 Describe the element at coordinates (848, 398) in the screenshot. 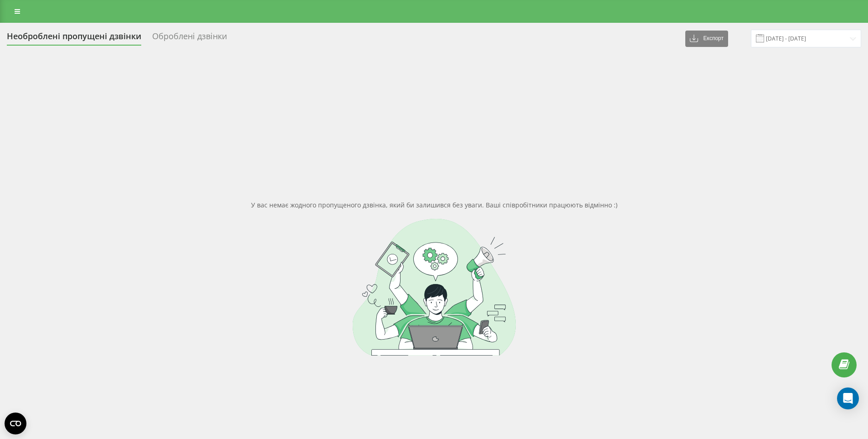

I see `div: Open Intercom Messenger` at that location.